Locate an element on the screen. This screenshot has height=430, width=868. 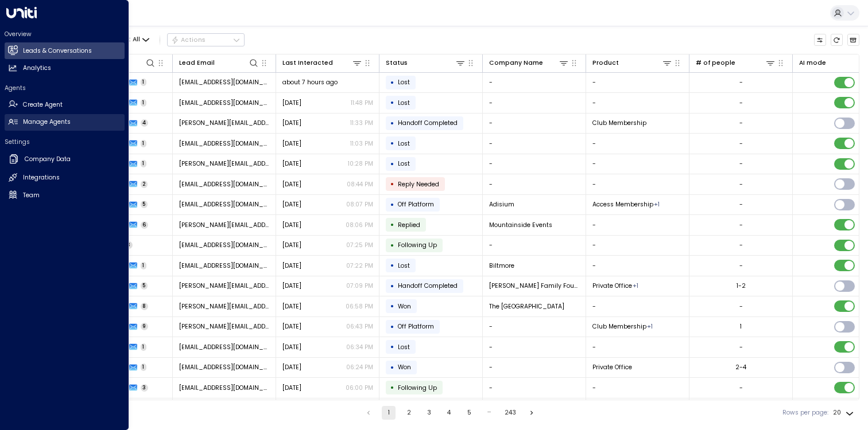
p: 08:44 PM is located at coordinates (360, 184).